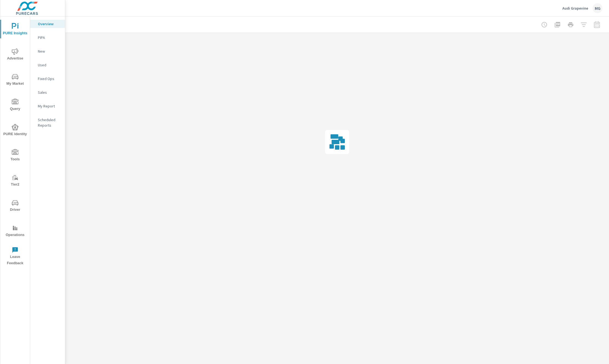 Image resolution: width=609 pixels, height=364 pixels. What do you see at coordinates (15, 257) in the screenshot?
I see `span: Leave Feedback` at bounding box center [15, 257].